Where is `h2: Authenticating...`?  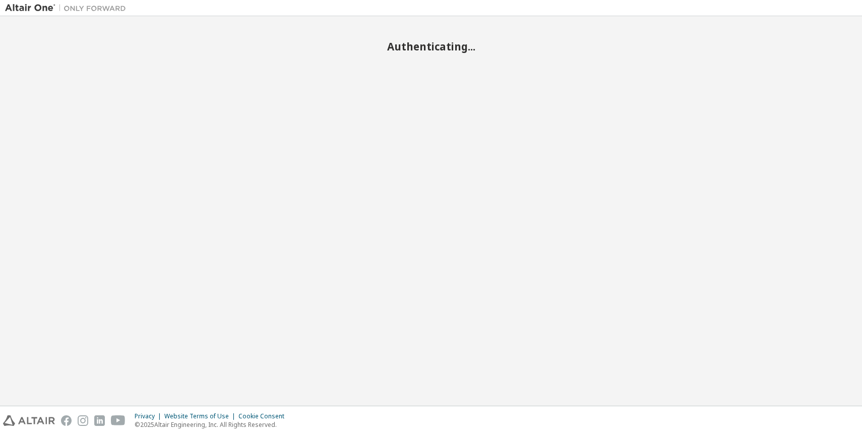 h2: Authenticating... is located at coordinates (431, 46).